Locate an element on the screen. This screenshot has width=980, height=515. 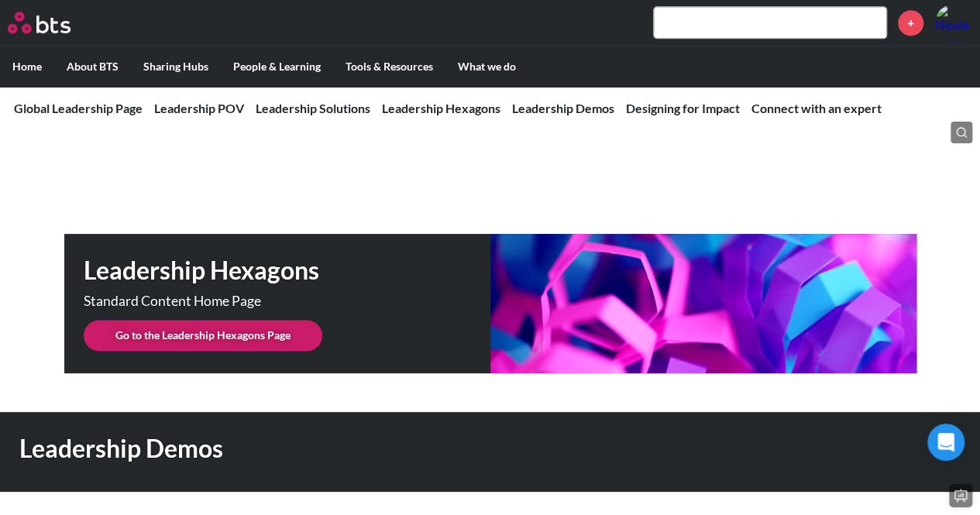
a: Go to the Leadership Hexagons Page is located at coordinates (203, 335).